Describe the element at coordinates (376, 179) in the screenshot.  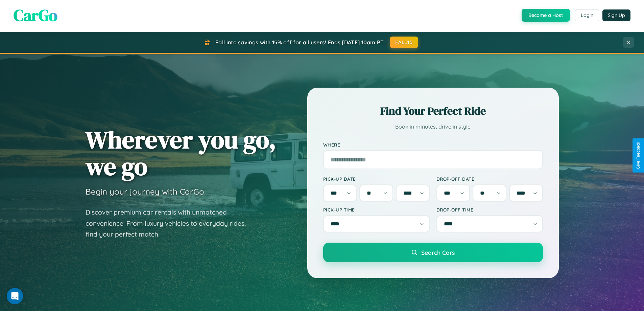
I see `label: Pick-up Date` at that location.